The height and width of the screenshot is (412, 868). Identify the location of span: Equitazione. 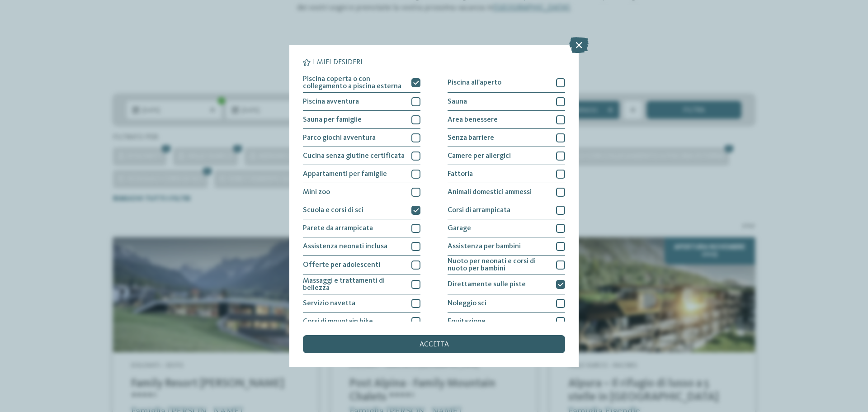
(467, 322).